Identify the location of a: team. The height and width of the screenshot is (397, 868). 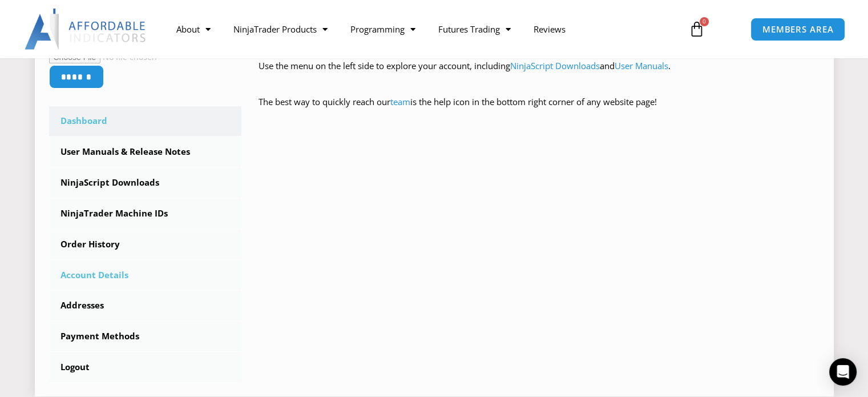
(400, 101).